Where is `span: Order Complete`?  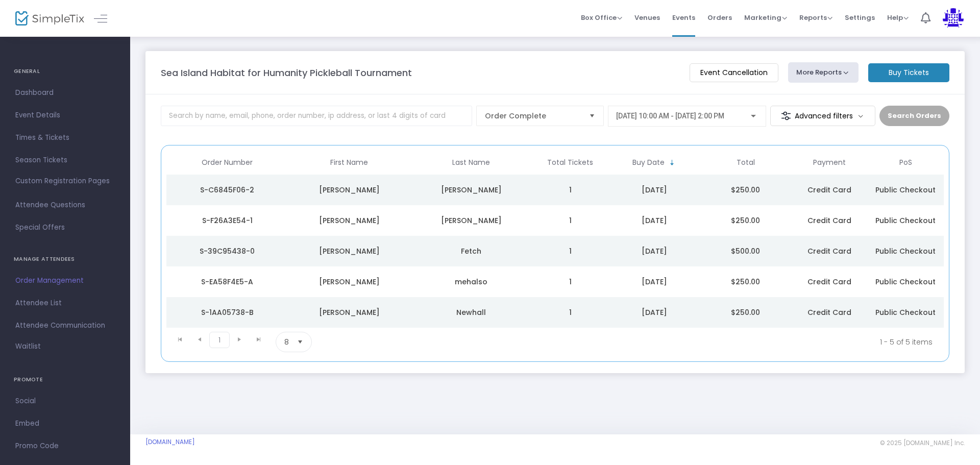
span: Order Complete is located at coordinates (533, 116).